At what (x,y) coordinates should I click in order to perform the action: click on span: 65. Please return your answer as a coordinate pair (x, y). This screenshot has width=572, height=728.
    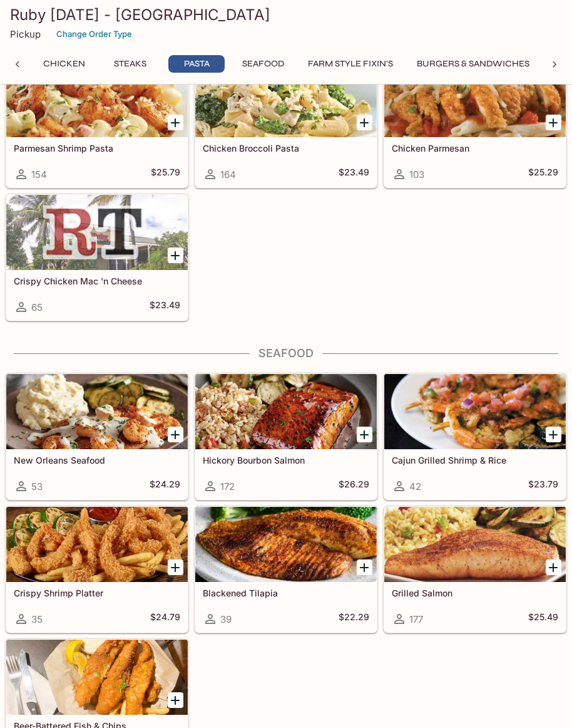
    Looking at the image, I should click on (37, 307).